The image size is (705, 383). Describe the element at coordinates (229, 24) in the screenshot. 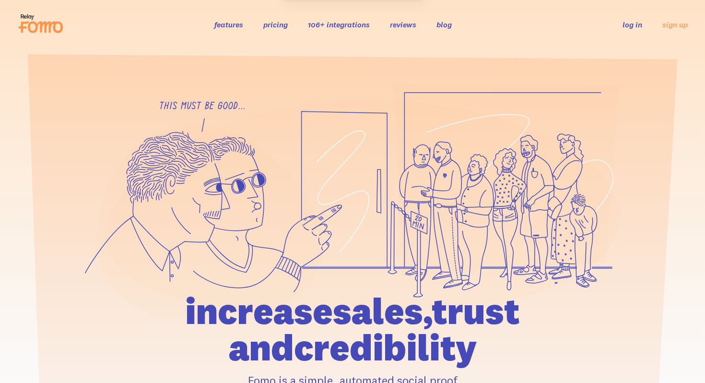

I see `a: features` at that location.